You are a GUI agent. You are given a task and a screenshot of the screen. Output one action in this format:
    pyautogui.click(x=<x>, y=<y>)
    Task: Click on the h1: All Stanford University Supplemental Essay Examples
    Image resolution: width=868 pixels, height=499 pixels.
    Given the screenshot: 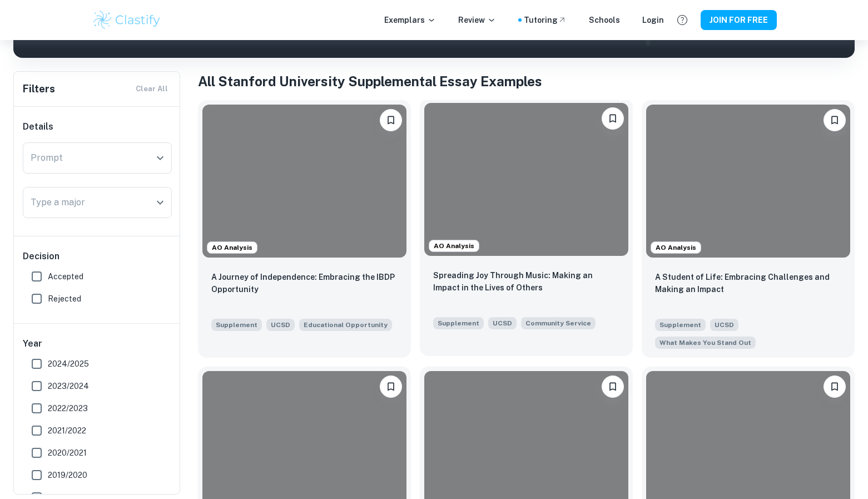 What is the action you would take?
    pyautogui.click(x=526, y=81)
    